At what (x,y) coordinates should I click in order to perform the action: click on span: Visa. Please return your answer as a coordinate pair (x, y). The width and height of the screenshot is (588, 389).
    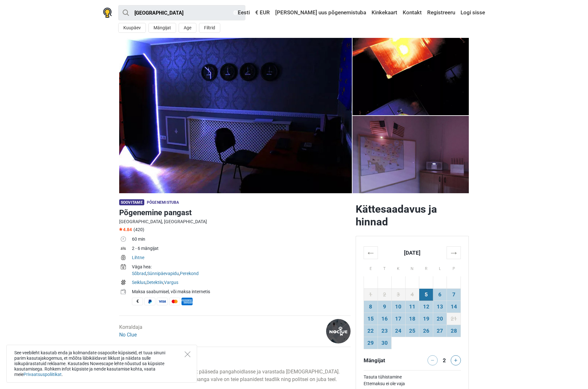
    Looking at the image, I should click on (162, 301).